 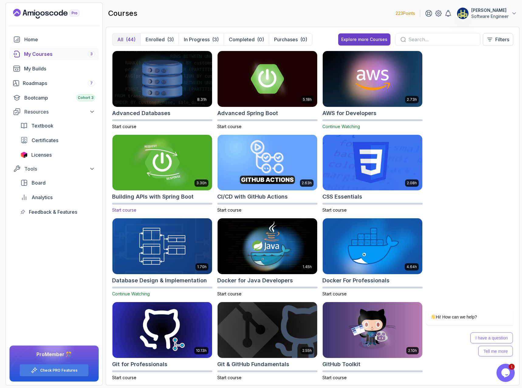 What do you see at coordinates (462, 13) in the screenshot?
I see `img: user profile image` at bounding box center [462, 13].